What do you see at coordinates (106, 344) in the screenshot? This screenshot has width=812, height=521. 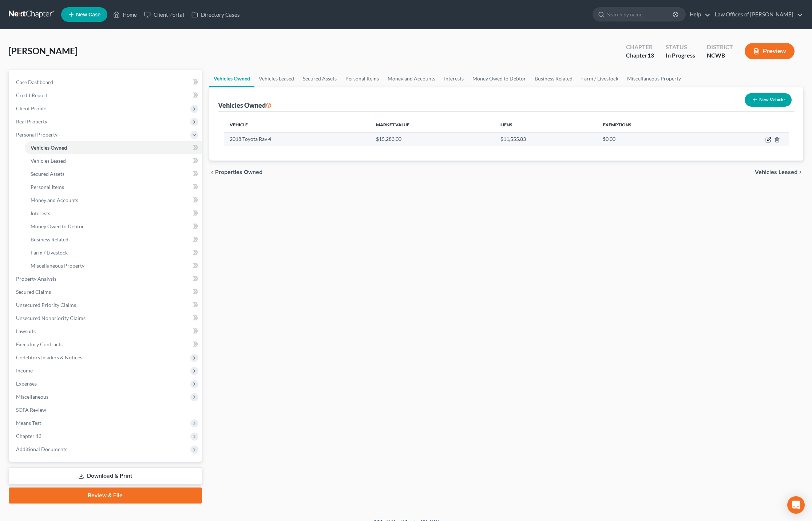 I see `a: Executory Contracts` at bounding box center [106, 344].